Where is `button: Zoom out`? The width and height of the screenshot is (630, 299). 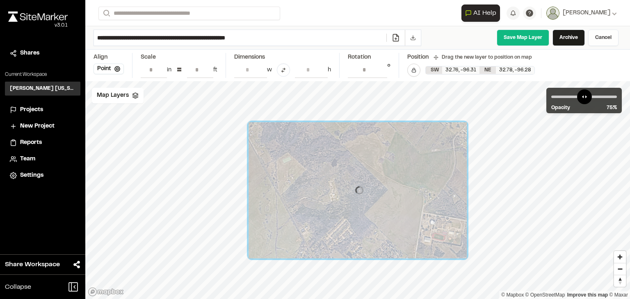
button: Zoom out is located at coordinates (620, 269).